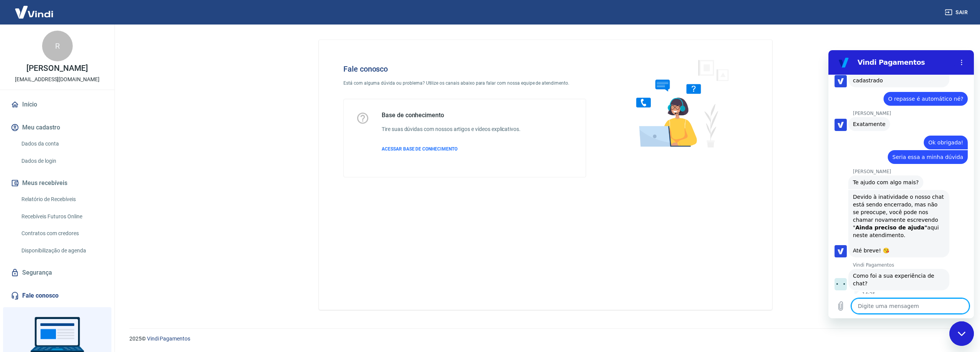 This screenshot has height=352, width=980. Describe the element at coordinates (169, 339) in the screenshot. I see `a: Vindi Pagamentos` at that location.